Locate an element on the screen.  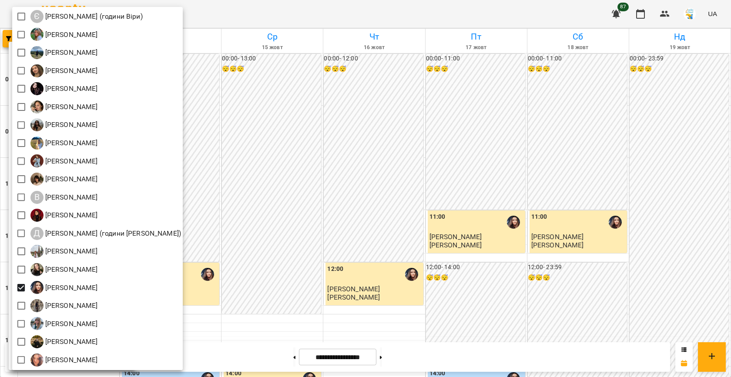
div: Євгенія Бура (години Віри) is located at coordinates (87, 17).